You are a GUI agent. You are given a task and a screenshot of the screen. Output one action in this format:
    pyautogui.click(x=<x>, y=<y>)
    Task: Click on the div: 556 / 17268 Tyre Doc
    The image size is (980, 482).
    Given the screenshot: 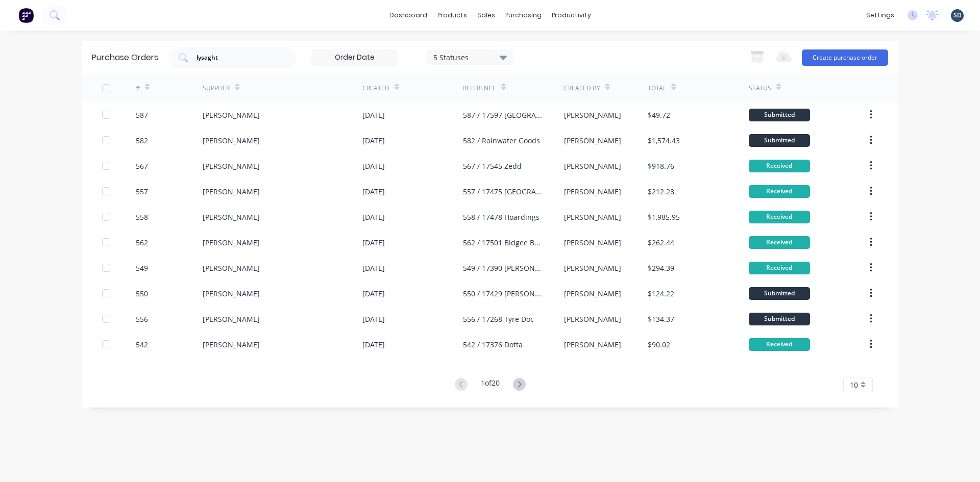 What is the action you would take?
    pyautogui.click(x=498, y=319)
    